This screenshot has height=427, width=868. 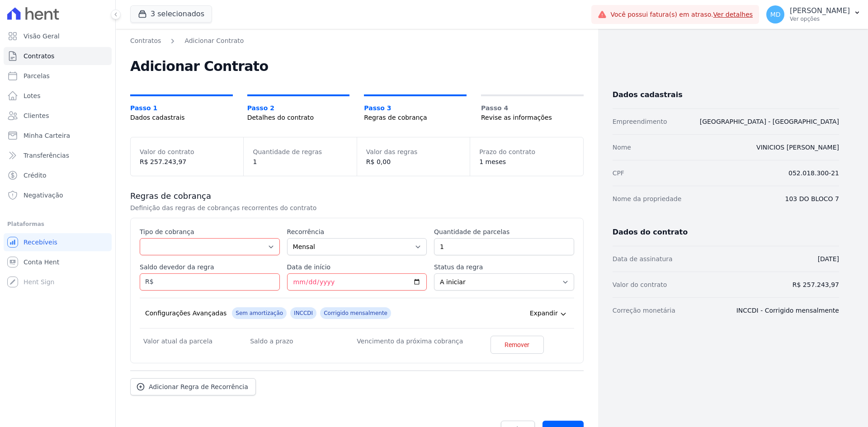 I want to click on h2: Adicionar Contrato, so click(x=356, y=66).